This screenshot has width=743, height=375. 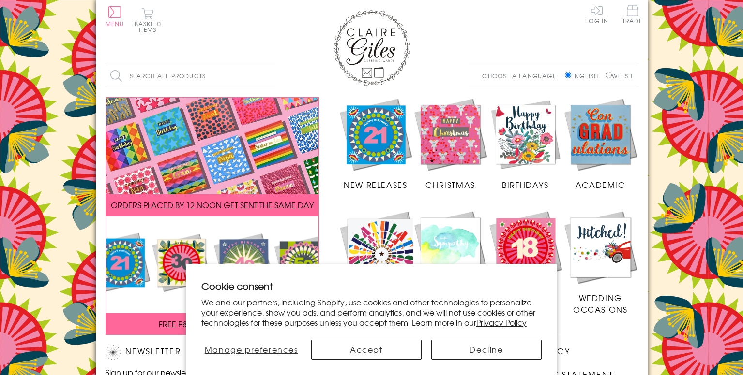 What do you see at coordinates (600, 263) in the screenshot?
I see `a: Wedding Occasions` at bounding box center [600, 263].